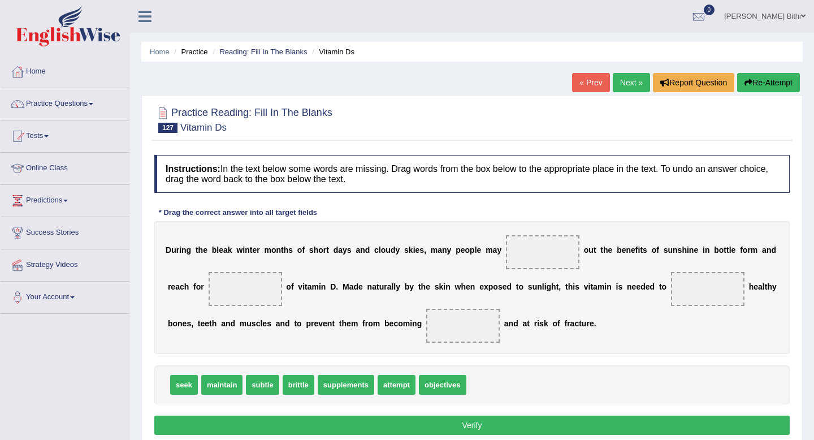  What do you see at coordinates (65, 167) in the screenshot?
I see `a: Online Class` at bounding box center [65, 167].